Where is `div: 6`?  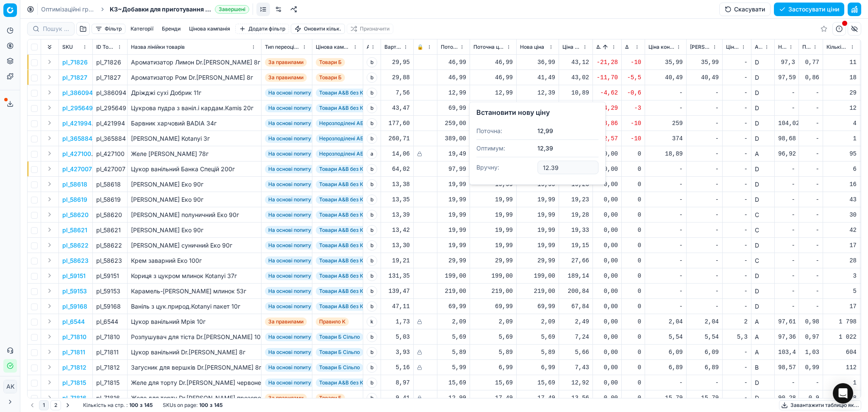
div: 6 is located at coordinates (841, 169).